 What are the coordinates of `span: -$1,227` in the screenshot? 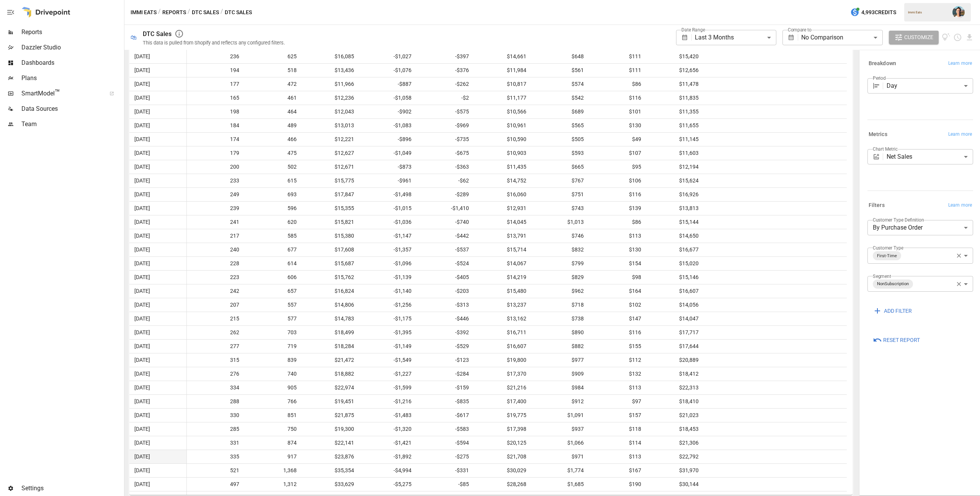 It's located at (388, 374).